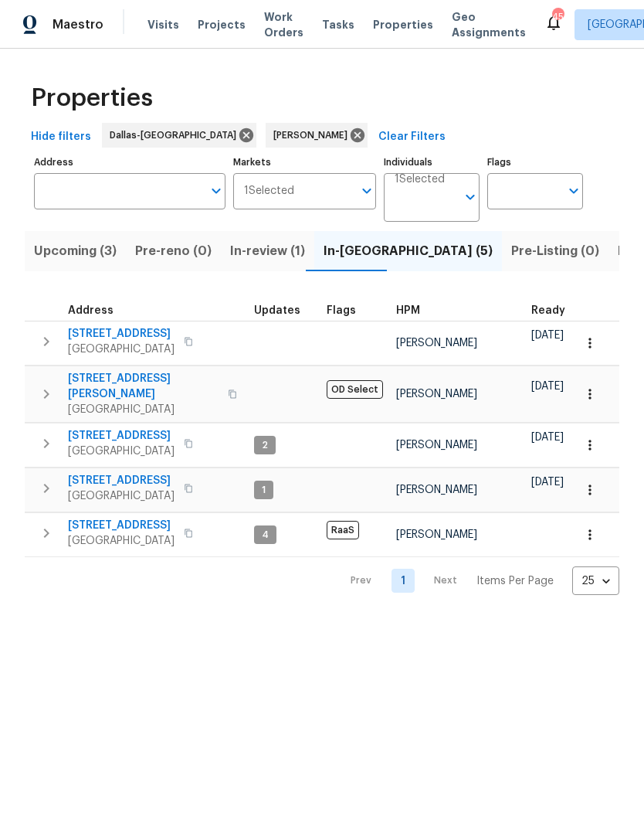  What do you see at coordinates (305, 162) in the screenshot?
I see `label: Markets` at bounding box center [305, 162].